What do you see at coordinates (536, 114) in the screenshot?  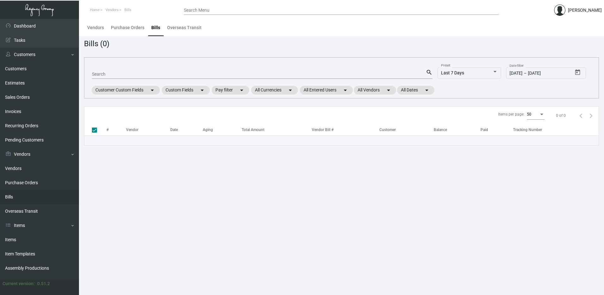 I see `mat-select: Items per page:` at bounding box center [536, 114].